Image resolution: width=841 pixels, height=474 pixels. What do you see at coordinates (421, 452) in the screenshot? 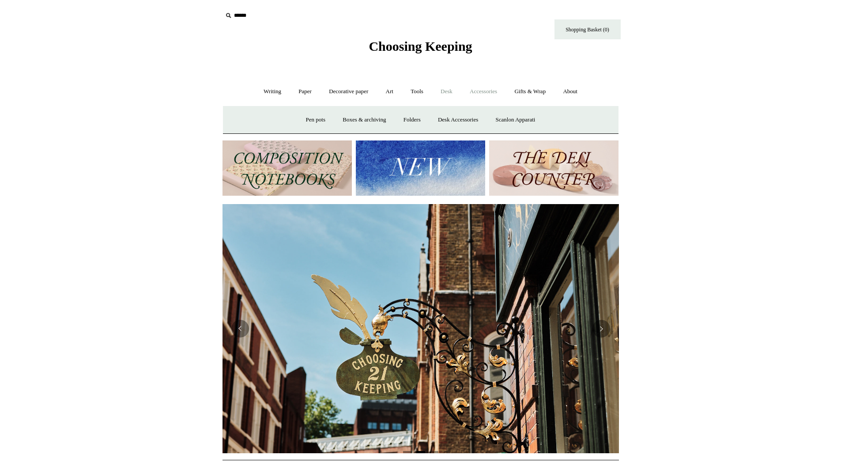
I see `button: Page 2` at bounding box center [421, 452].